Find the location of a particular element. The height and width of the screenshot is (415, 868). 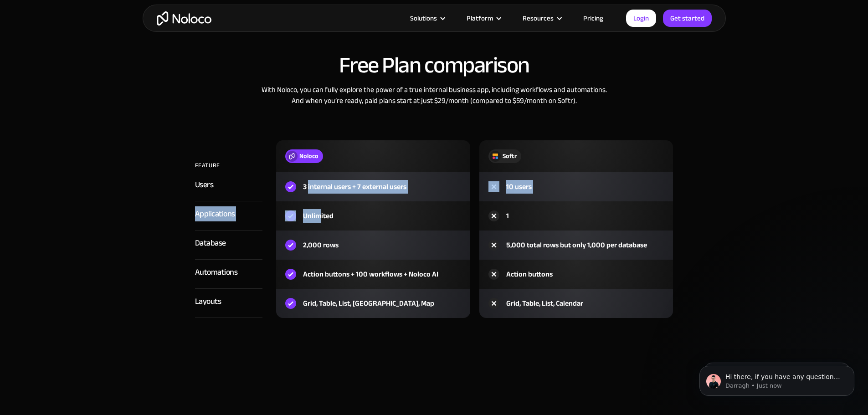

div: 2,000 rows is located at coordinates (321, 245).